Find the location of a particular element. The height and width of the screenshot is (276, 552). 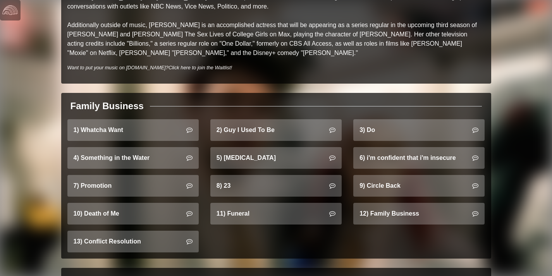

a: Click here to join the Waitlist! is located at coordinates (200, 67).